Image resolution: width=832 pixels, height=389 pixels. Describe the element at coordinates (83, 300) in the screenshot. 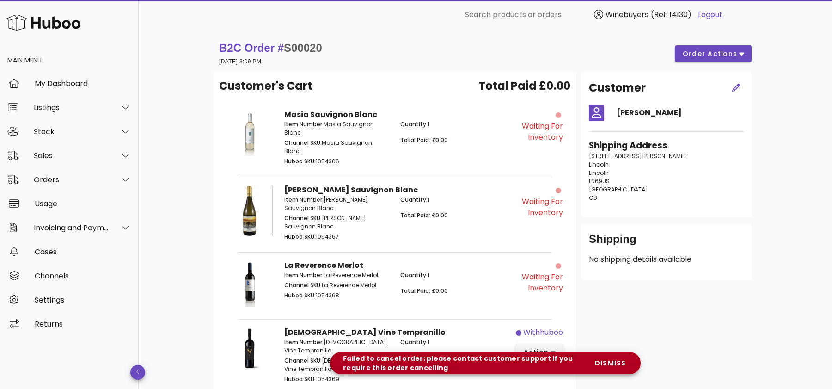

I see `div: Settings` at that location.